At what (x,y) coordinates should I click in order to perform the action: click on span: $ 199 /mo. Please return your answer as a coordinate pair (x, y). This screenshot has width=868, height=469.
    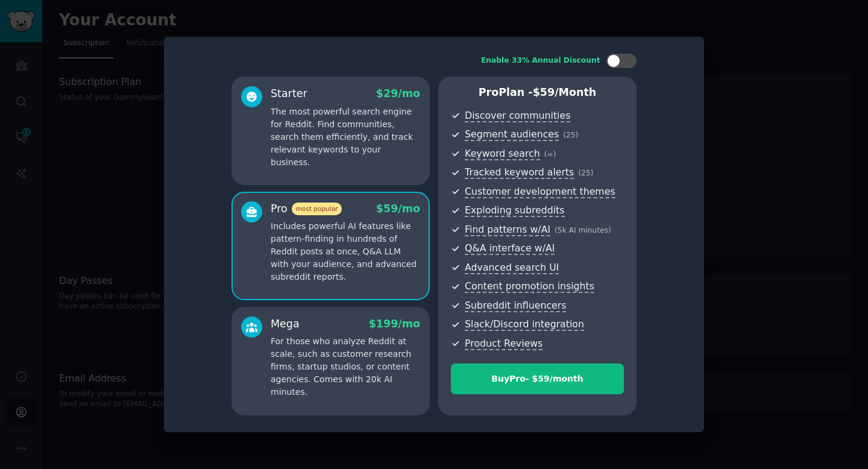
    Looking at the image, I should click on (395, 323).